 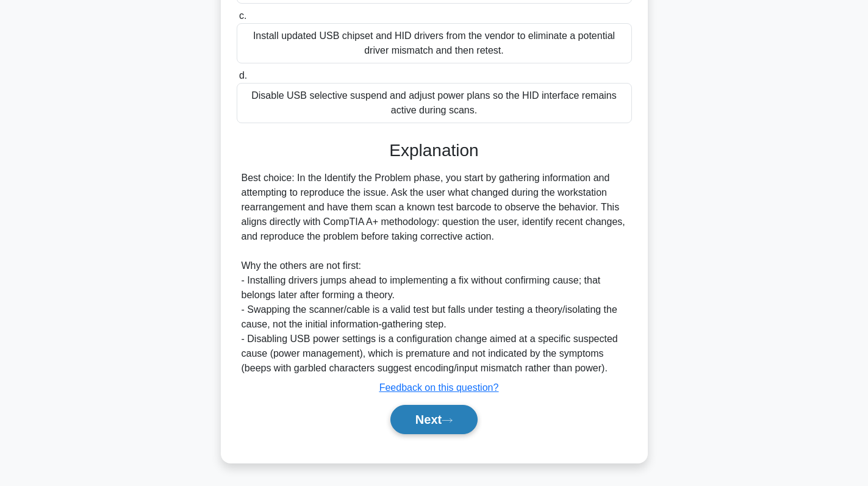 I want to click on a: Feedback on this question?, so click(x=439, y=387).